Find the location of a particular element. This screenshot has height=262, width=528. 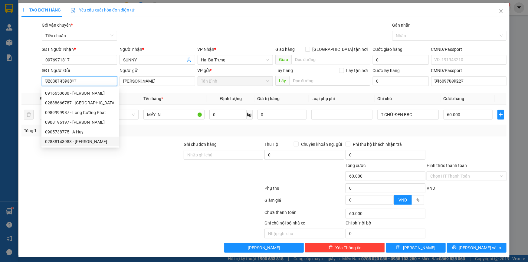

button: delete is located at coordinates (29, 115).